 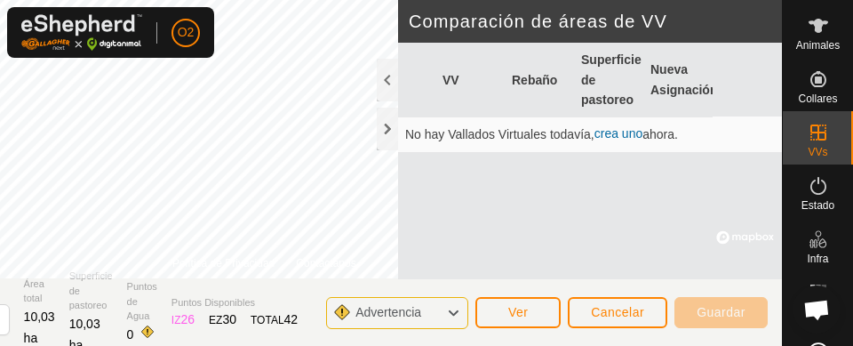 What do you see at coordinates (684, 79) in the screenshot?
I see `font: Nueva Asignación` at bounding box center [684, 79].